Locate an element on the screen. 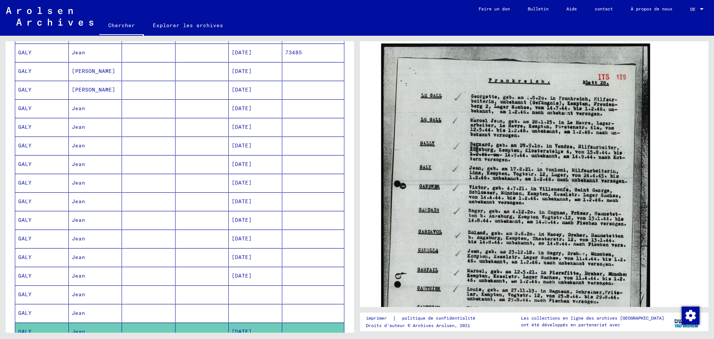 The image size is (714, 339). img: yv_logo.png is located at coordinates (687, 321).